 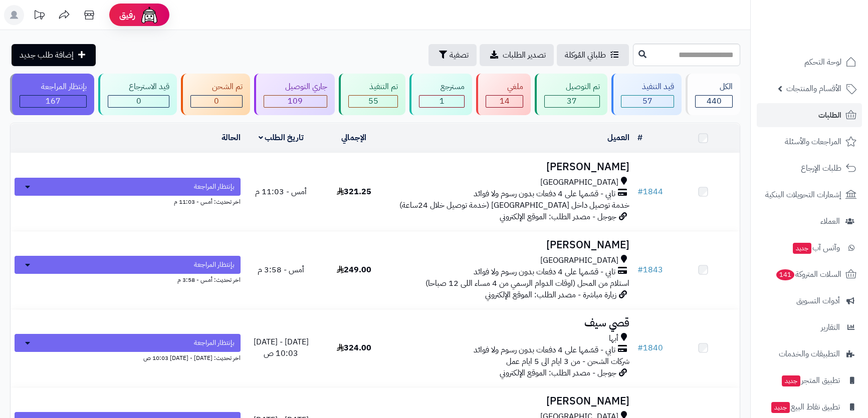 I want to click on span: السلات المتروكة, so click(x=808, y=275).